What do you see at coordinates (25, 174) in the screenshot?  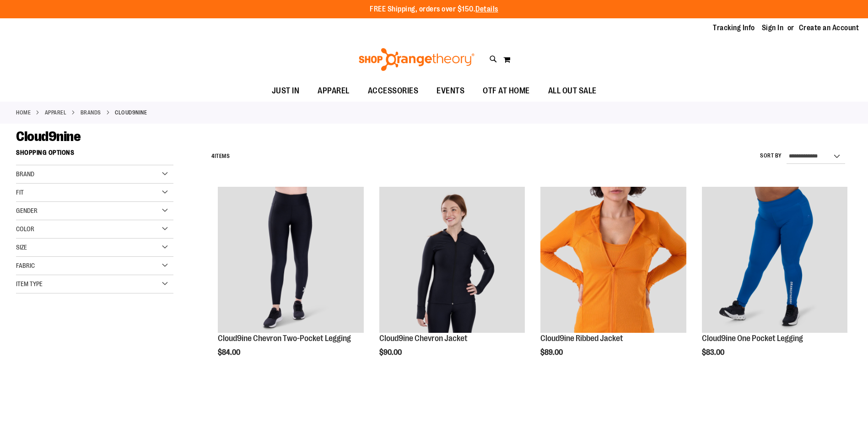 I see `span: Brand` at bounding box center [25, 174].